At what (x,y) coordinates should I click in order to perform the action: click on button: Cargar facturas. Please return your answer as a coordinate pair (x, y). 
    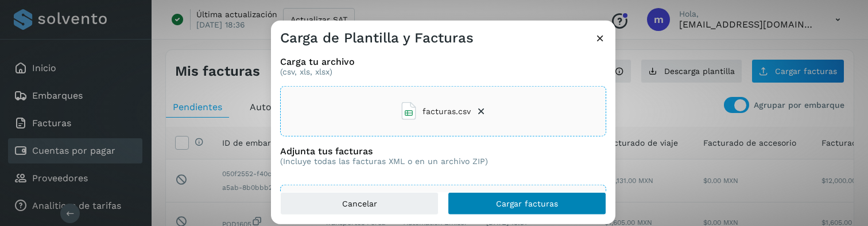
    Looking at the image, I should click on (527, 203).